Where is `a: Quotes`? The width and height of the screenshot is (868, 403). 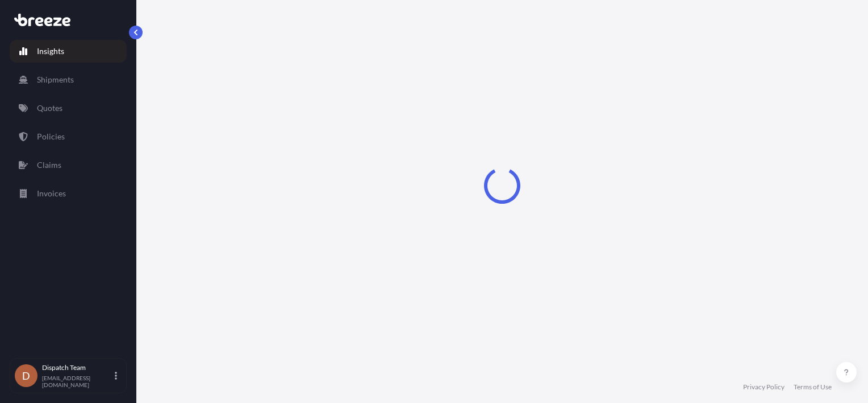 a: Quotes is located at coordinates (68, 108).